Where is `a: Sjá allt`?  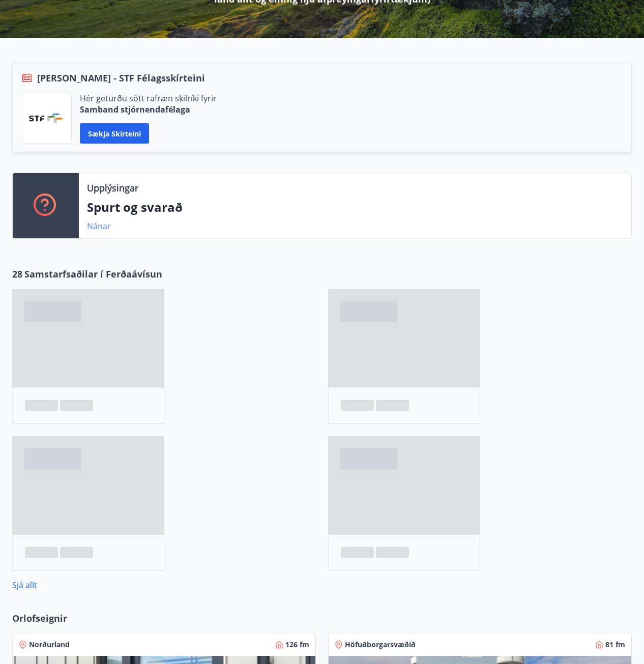
a: Sjá allt is located at coordinates (24, 585).